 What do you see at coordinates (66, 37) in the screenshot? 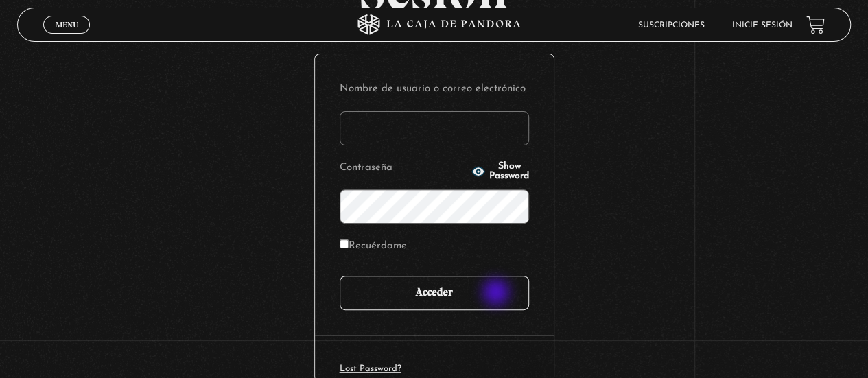
I see `span: Cerrar` at bounding box center [66, 37].